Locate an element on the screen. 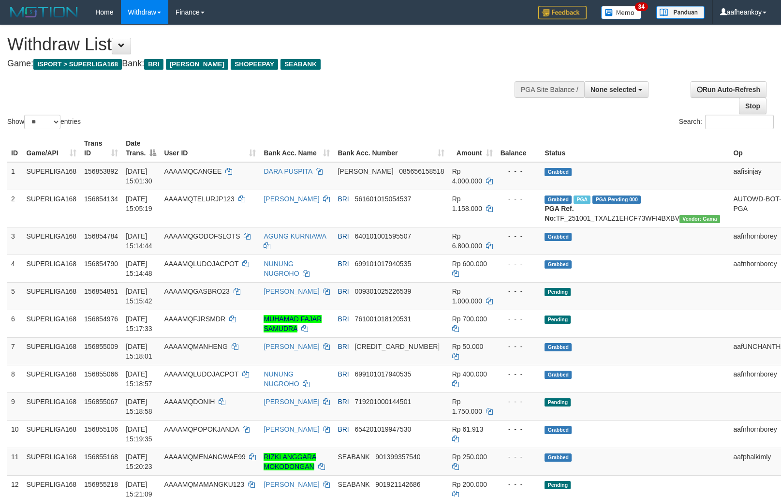  input: Search: is located at coordinates (739, 122).